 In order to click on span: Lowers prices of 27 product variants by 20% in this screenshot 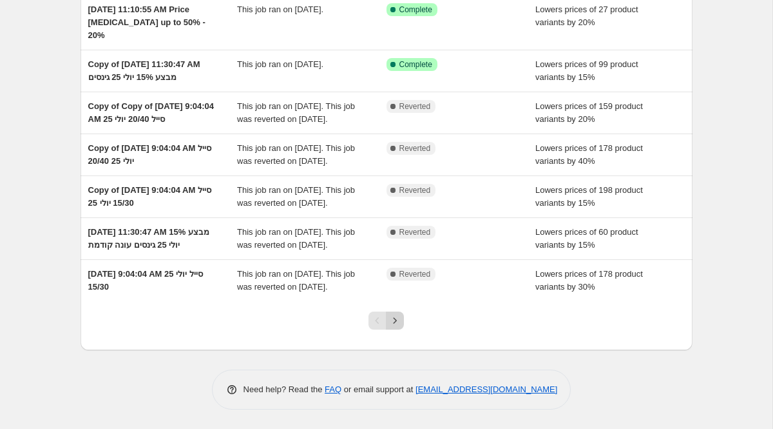, I will do `click(587, 15)`.